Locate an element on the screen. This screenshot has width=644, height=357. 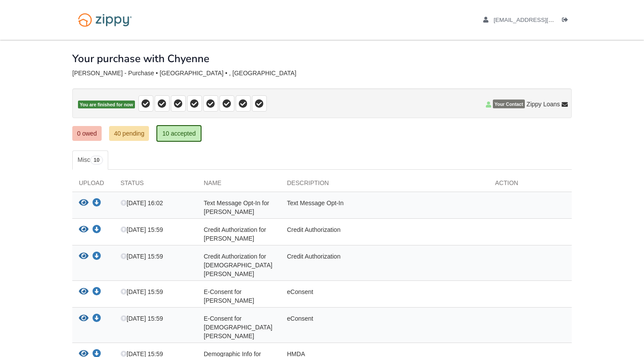
button: View Credit Authorization for Jasmyn Neikirk is located at coordinates (84, 256).